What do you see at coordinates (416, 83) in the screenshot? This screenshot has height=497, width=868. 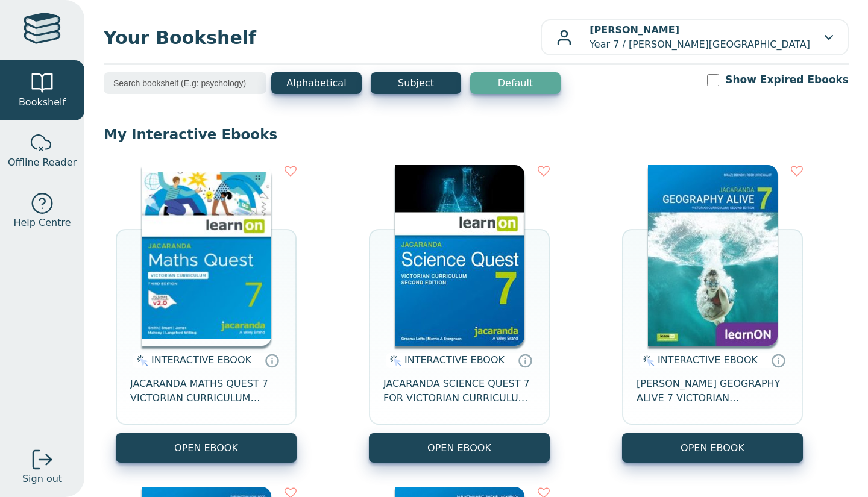 I see `button: Subject` at bounding box center [416, 83].